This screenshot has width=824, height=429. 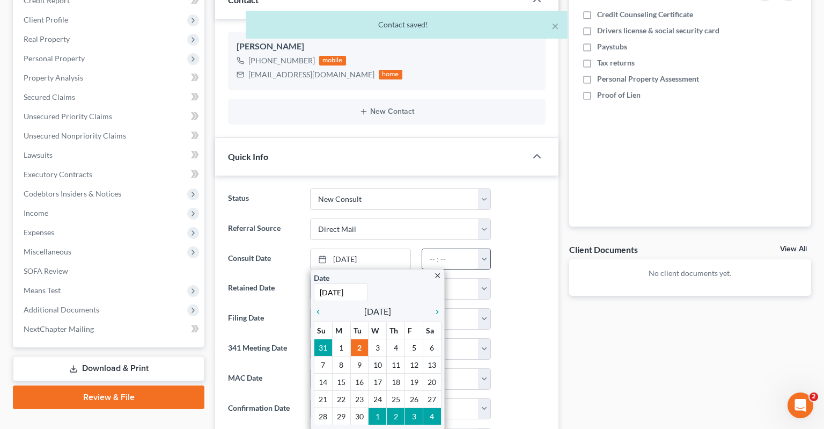 What do you see at coordinates (125, 28) in the screenshot?
I see `img: Profile image for Emma` at bounding box center [125, 28].